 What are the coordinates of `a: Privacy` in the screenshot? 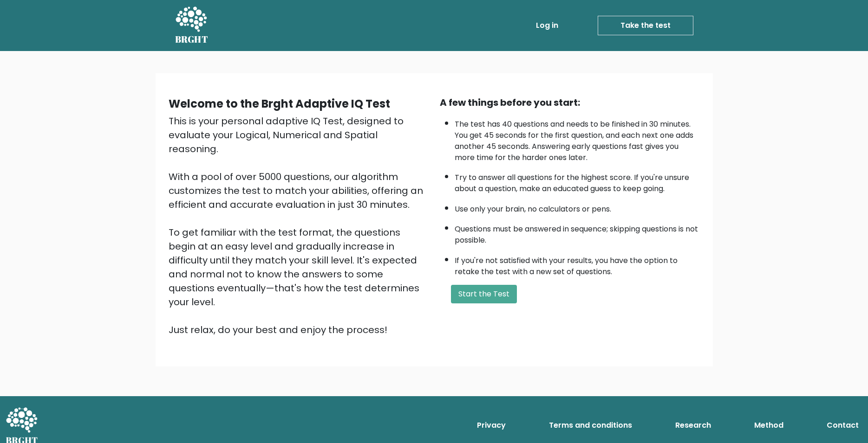 It's located at (491, 425).